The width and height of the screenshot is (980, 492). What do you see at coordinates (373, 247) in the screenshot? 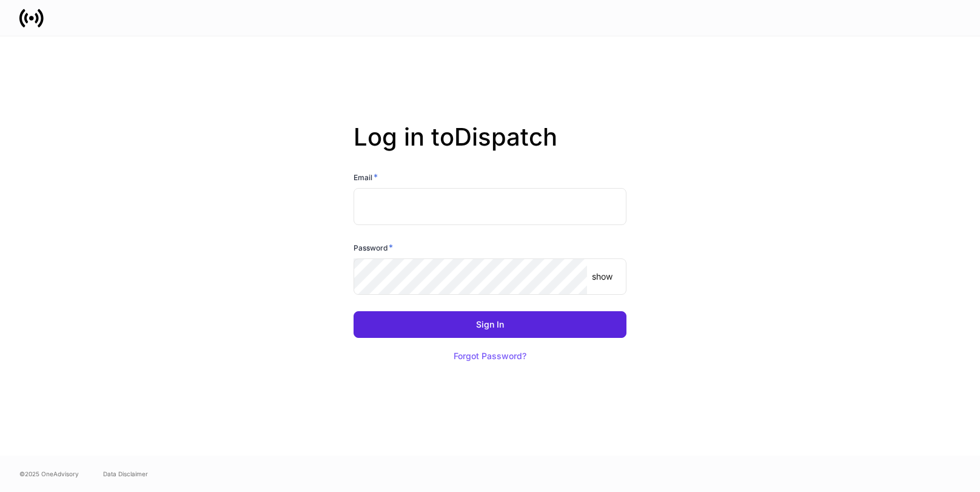
I see `h6: Password` at bounding box center [373, 247].